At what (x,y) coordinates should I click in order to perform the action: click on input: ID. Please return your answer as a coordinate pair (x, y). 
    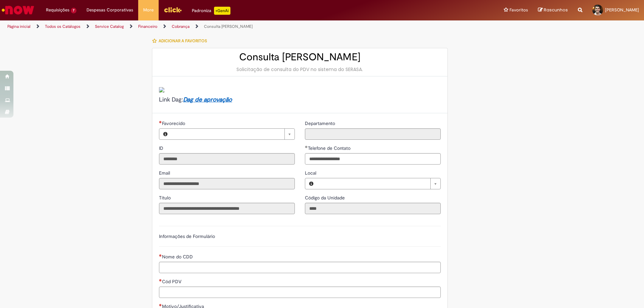
    Looking at the image, I should click on (227, 159).